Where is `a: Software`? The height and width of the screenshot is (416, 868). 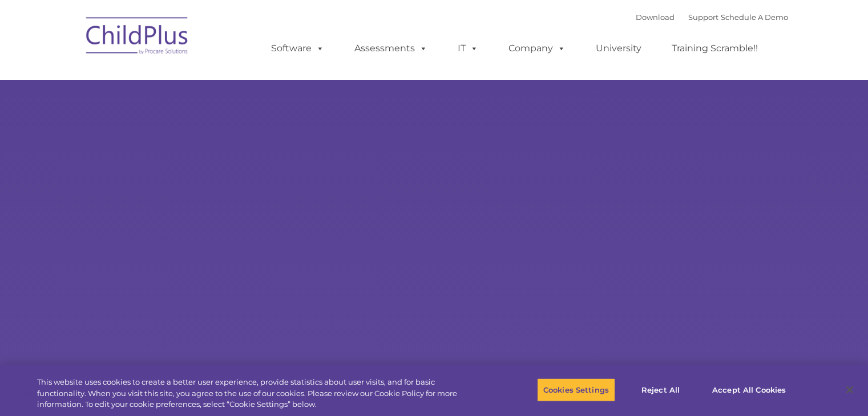
a: Software is located at coordinates (297, 49).